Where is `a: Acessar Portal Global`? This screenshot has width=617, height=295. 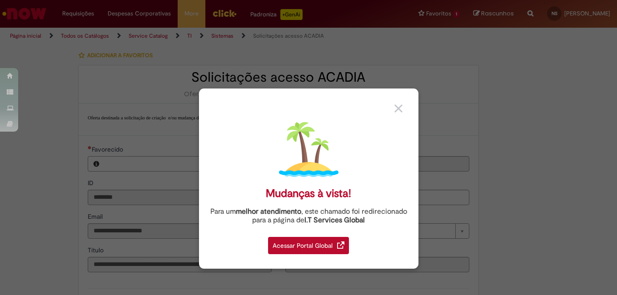 a: Acessar Portal Global is located at coordinates (308, 243).